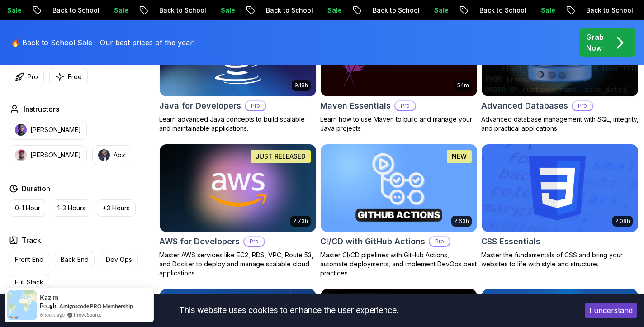  Describe the element at coordinates (238, 188) in the screenshot. I see `img: AWS for Developers card` at that location.